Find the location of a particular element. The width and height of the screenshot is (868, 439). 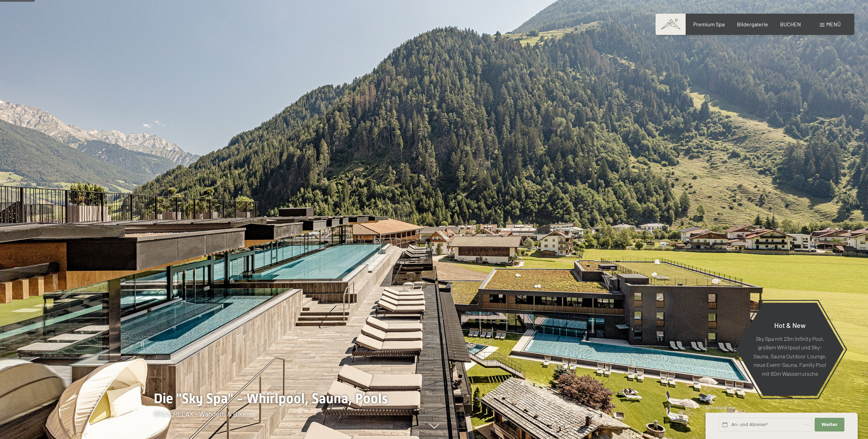

span: Schnellanfrage is located at coordinates (720, 408).